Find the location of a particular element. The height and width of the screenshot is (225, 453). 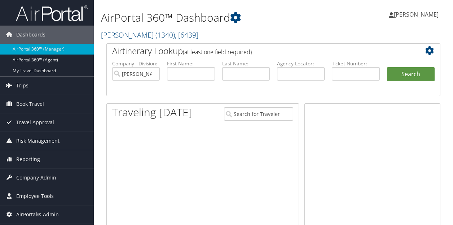

span: Book Travel is located at coordinates (30, 104).